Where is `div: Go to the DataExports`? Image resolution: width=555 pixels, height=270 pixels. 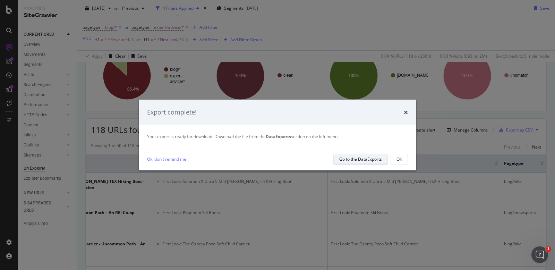
div: Go to the DataExports is located at coordinates (361, 159).